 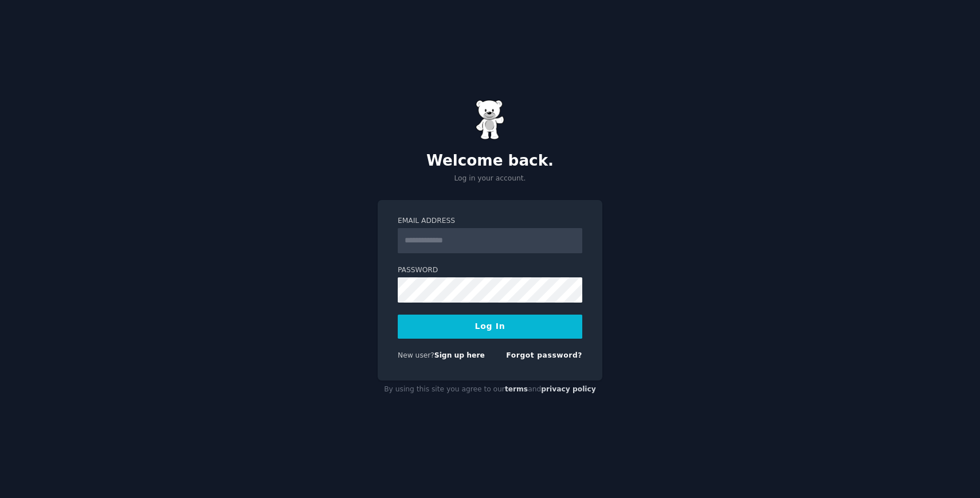 What do you see at coordinates (459, 356) in the screenshot?
I see `a: Sign up here` at bounding box center [459, 356].